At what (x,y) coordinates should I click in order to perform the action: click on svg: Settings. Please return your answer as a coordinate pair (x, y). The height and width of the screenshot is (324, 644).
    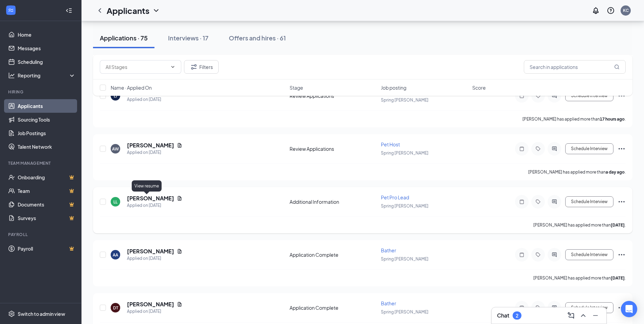
    Looking at the image, I should click on (12, 314).